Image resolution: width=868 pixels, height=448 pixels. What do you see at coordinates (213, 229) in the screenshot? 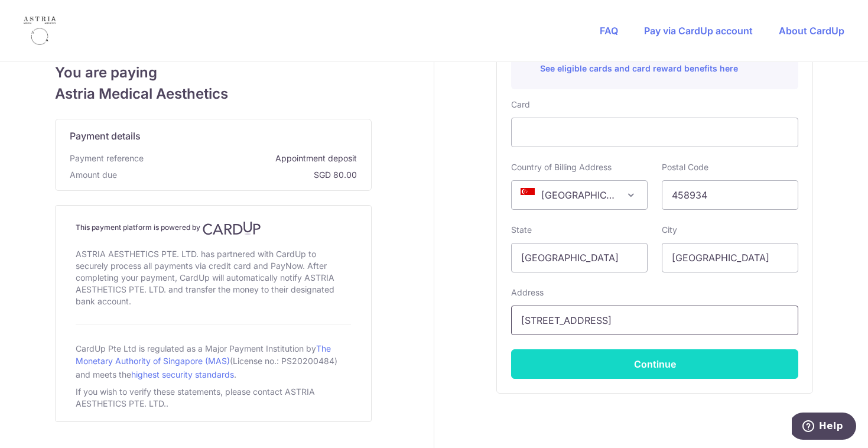
I see `h4: This payment platform is powered by` at bounding box center [213, 229].